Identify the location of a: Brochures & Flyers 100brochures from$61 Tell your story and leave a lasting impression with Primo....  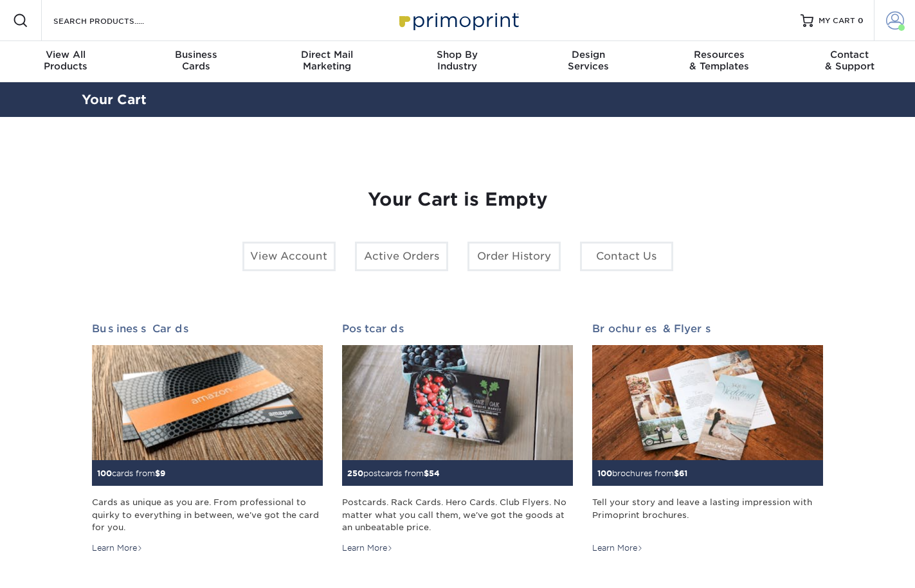
(707, 438).